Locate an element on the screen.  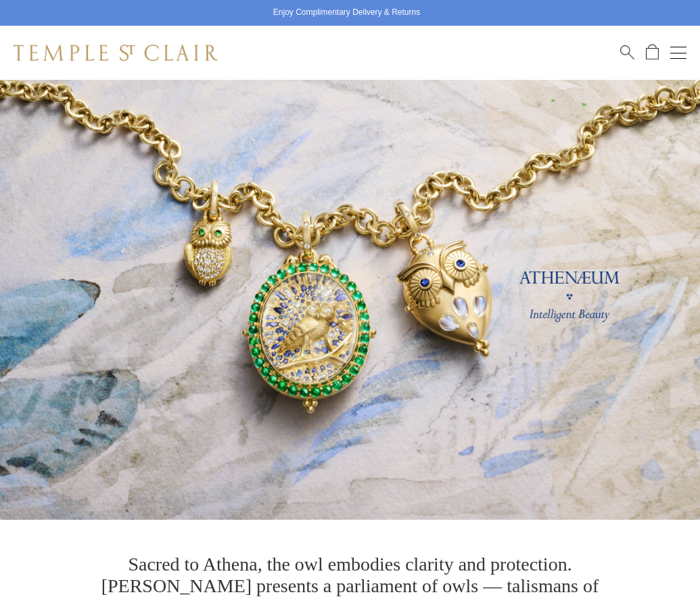
a: Open Shopping Bag is located at coordinates (652, 52).